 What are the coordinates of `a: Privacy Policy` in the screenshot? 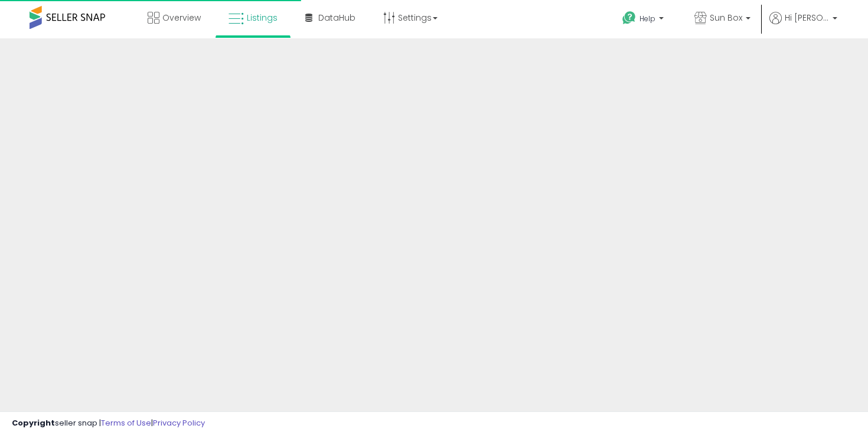 It's located at (179, 423).